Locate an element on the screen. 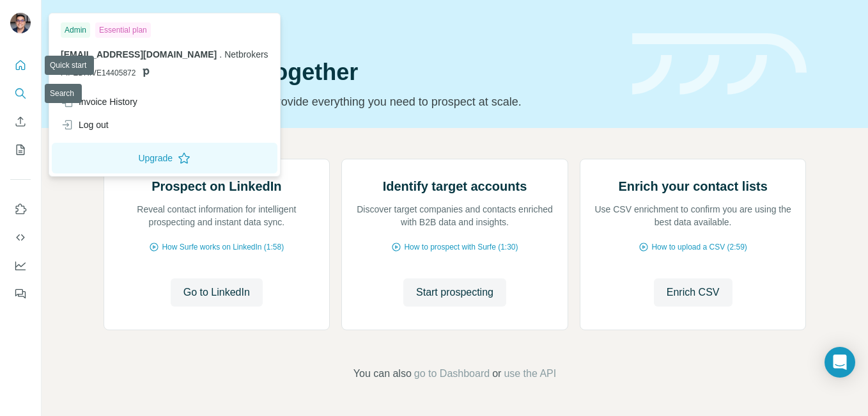 The width and height of the screenshot is (868, 416). button: use the API is located at coordinates (530, 373).